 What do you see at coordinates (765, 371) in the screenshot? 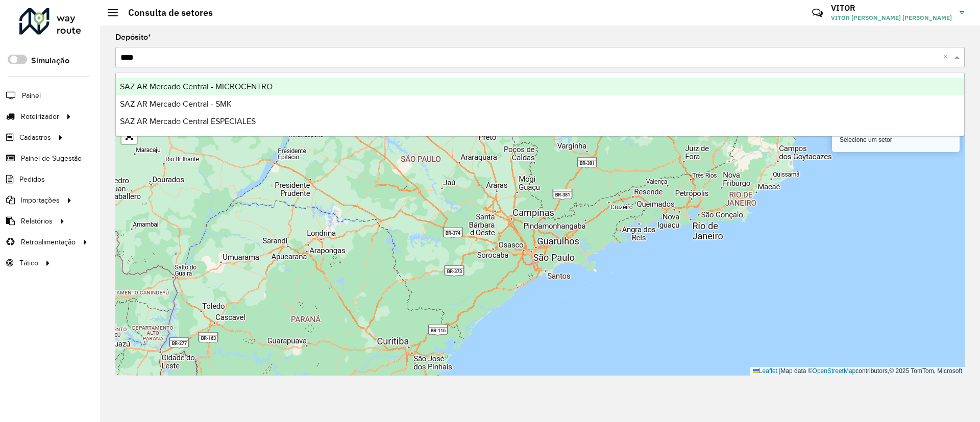
I see `a: Leaflet` at bounding box center [765, 371].